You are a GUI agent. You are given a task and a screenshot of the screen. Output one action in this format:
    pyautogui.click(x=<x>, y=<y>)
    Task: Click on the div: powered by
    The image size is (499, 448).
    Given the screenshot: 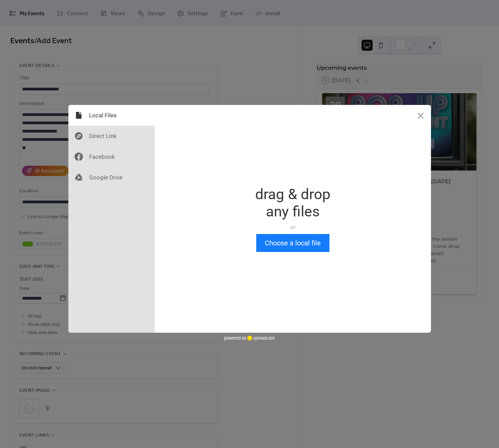 What is the action you would take?
    pyautogui.click(x=250, y=338)
    